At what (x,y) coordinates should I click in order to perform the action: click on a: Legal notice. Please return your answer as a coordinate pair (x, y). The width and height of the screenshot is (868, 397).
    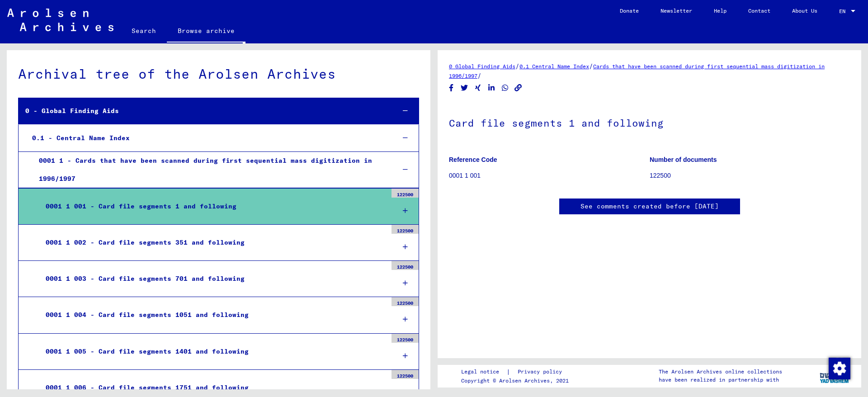
    Looking at the image, I should click on (483, 371).